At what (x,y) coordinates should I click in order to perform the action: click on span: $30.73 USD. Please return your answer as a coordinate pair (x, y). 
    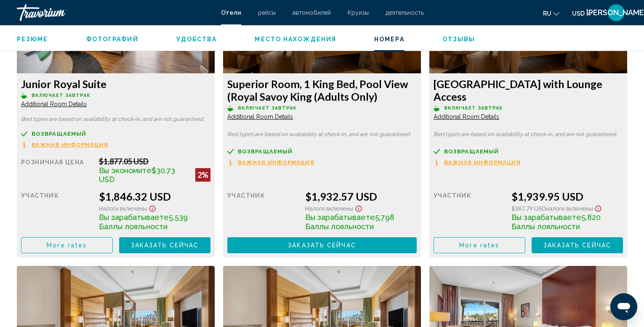
    Looking at the image, I should click on (137, 175).